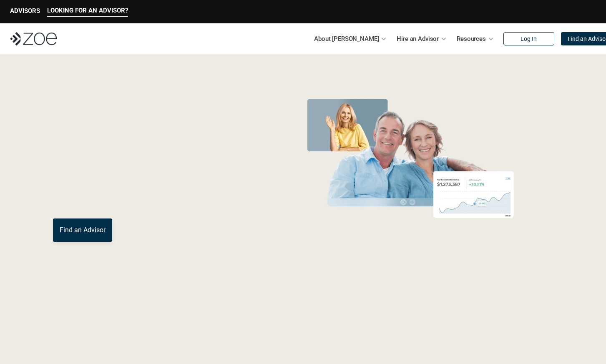 The width and height of the screenshot is (606, 364). What do you see at coordinates (529, 38) in the screenshot?
I see `a: Log In` at bounding box center [529, 38].